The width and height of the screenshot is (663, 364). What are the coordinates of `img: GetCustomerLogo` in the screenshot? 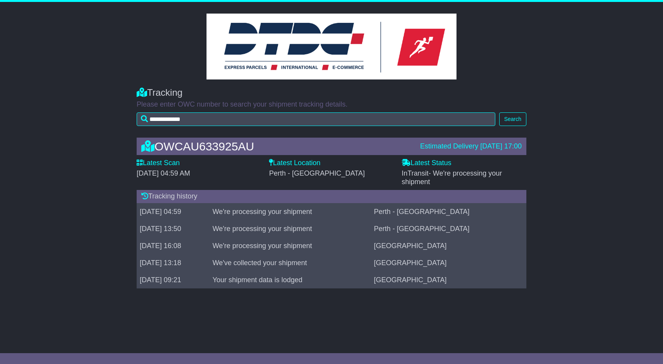 It's located at (331, 47).